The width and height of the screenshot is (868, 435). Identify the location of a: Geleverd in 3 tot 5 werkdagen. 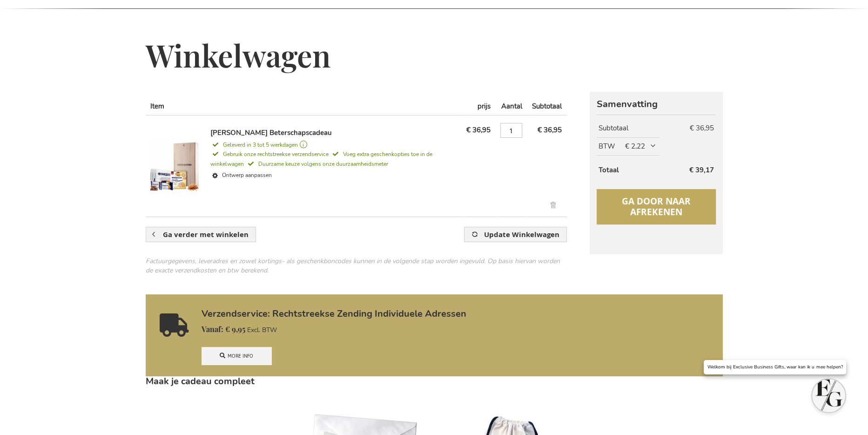
(334, 145).